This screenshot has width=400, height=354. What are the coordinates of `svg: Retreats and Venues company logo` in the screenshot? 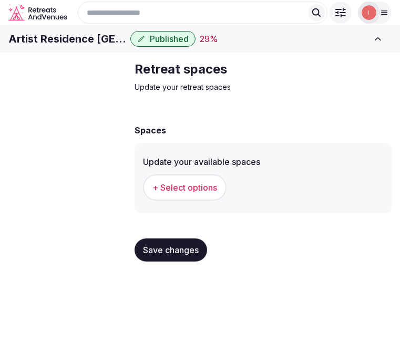 It's located at (38, 12).